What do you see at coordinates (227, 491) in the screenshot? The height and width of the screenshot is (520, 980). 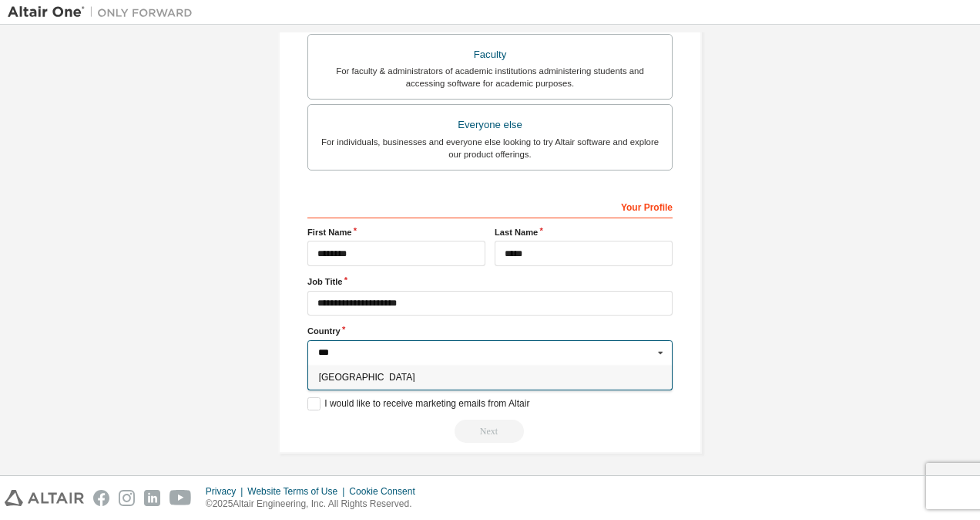 I see `div: Privacy` at bounding box center [227, 491].